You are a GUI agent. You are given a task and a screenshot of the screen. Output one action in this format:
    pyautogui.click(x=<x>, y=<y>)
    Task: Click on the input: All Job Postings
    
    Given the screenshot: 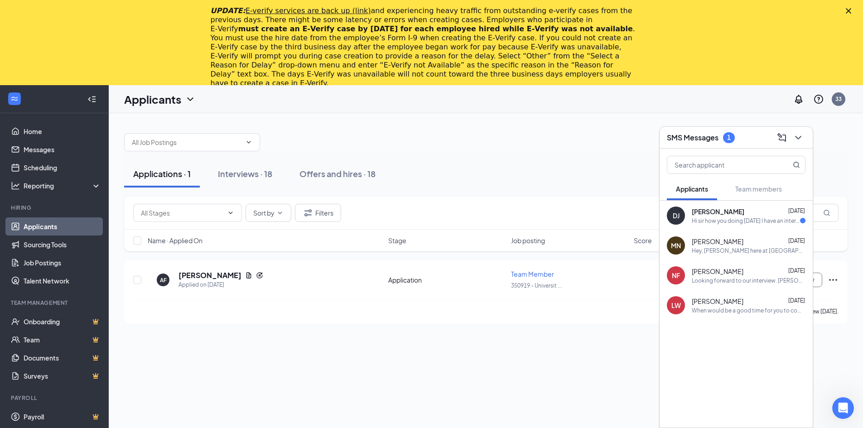 What is the action you would take?
    pyautogui.click(x=187, y=142)
    